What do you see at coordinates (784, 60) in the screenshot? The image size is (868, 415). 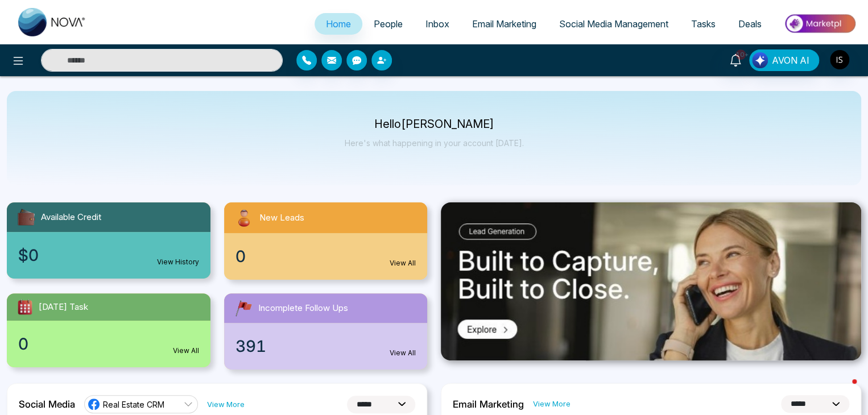 I see `button: AVON AI` at bounding box center [784, 60].